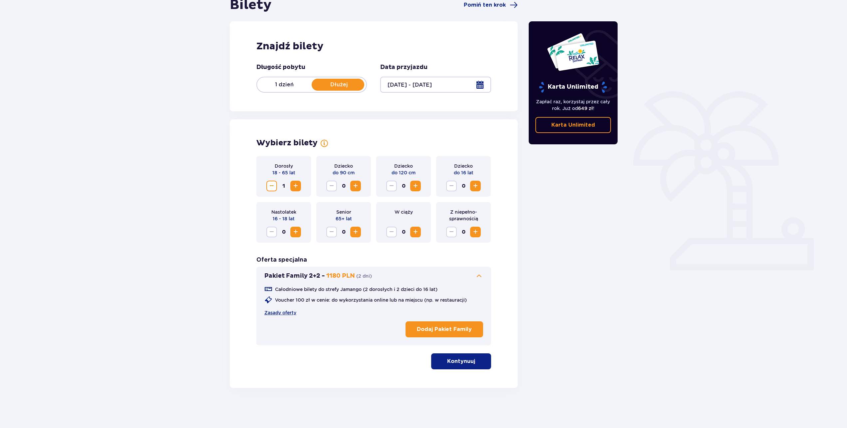 Image resolution: width=847 pixels, height=428 pixels. I want to click on p: Wybierz bilety, so click(287, 143).